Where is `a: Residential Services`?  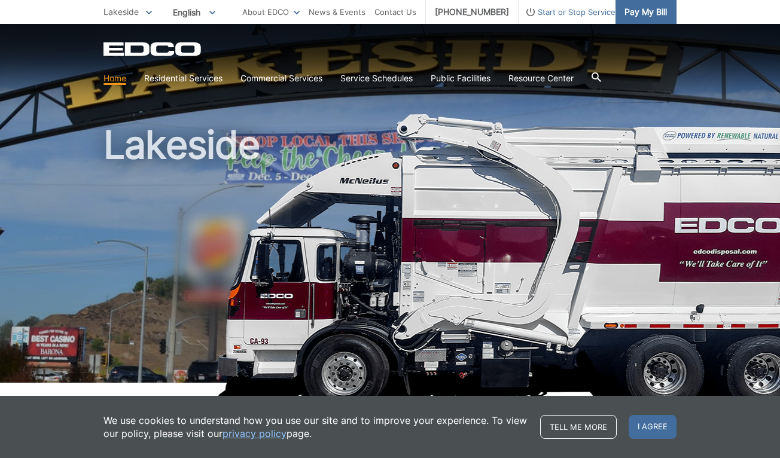
a: Residential Services is located at coordinates (183, 78).